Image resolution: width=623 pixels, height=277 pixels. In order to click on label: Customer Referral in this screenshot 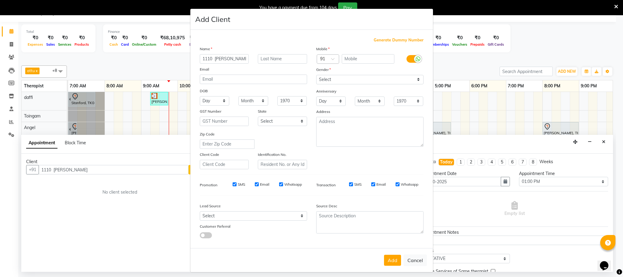, I will do `click(215, 226)`.